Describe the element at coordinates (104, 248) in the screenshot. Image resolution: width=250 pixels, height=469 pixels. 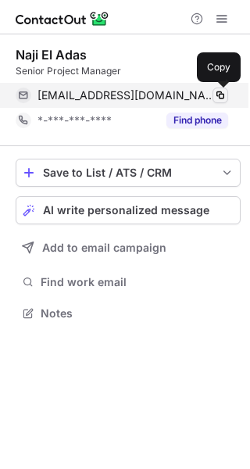
I see `span: Add to email campaign` at that location.